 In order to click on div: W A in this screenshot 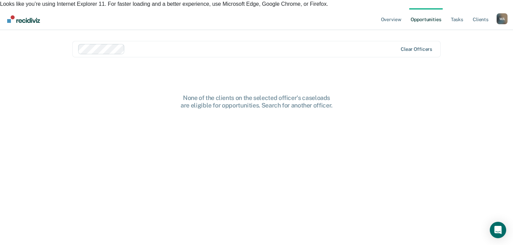, I will do `click(502, 19)`.